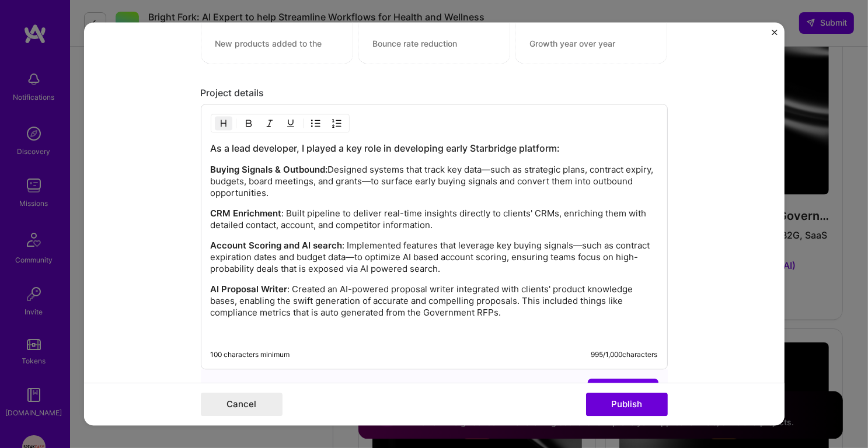 Image resolution: width=868 pixels, height=448 pixels. Describe the element at coordinates (269, 170) in the screenshot. I see `strong: Buying Signals & Outbound:` at that location.